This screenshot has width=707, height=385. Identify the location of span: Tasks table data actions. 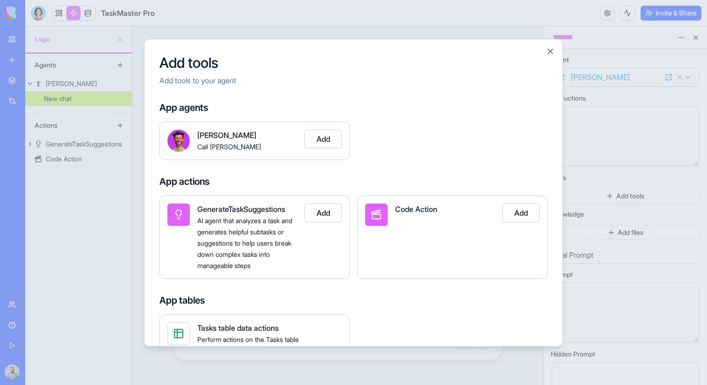
(238, 327).